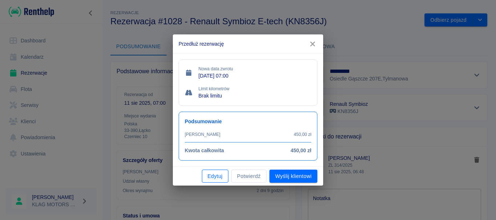 The image size is (496, 220). I want to click on p: Limit kilometrów, so click(255, 89).